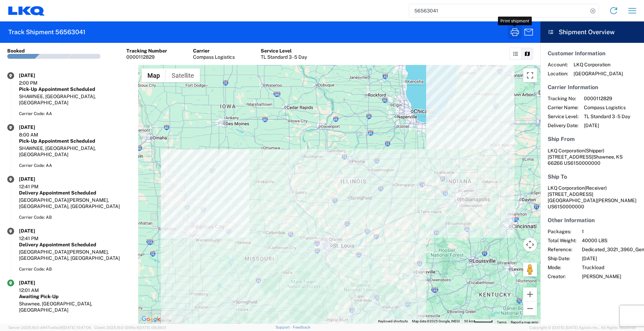  Describe the element at coordinates (562, 249) in the screenshot. I see `span: Reference:` at that location.